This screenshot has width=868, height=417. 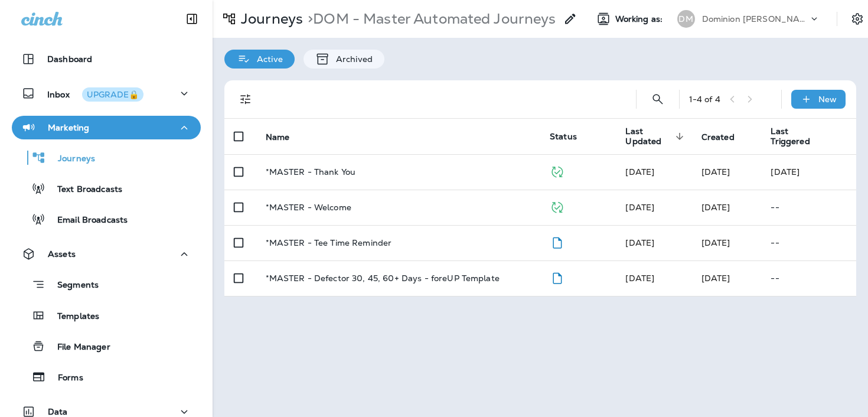 What do you see at coordinates (106, 346) in the screenshot?
I see `button: File Manager` at bounding box center [106, 346].